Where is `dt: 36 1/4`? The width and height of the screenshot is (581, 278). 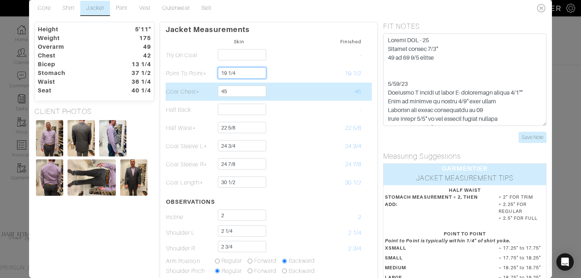 dt: 36 1/4 is located at coordinates (136, 82).